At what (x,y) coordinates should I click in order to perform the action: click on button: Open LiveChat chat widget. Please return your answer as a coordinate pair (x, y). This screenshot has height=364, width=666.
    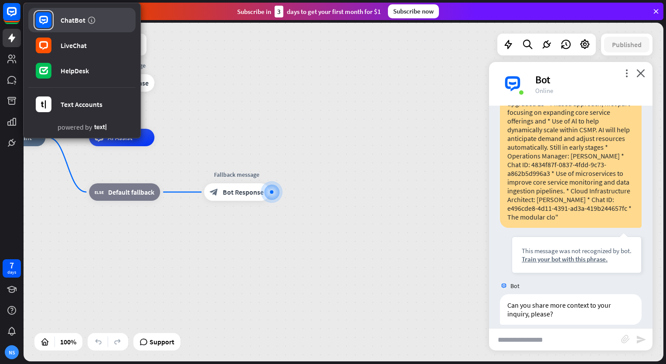
    Looking at the image, I should click on (20, 17).